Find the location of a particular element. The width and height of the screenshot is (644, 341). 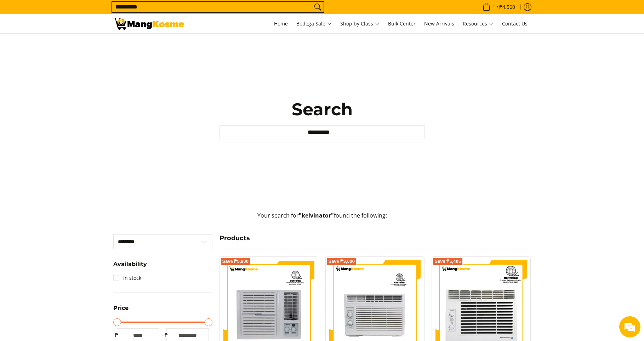

a: Shop by Class is located at coordinates (359, 24).